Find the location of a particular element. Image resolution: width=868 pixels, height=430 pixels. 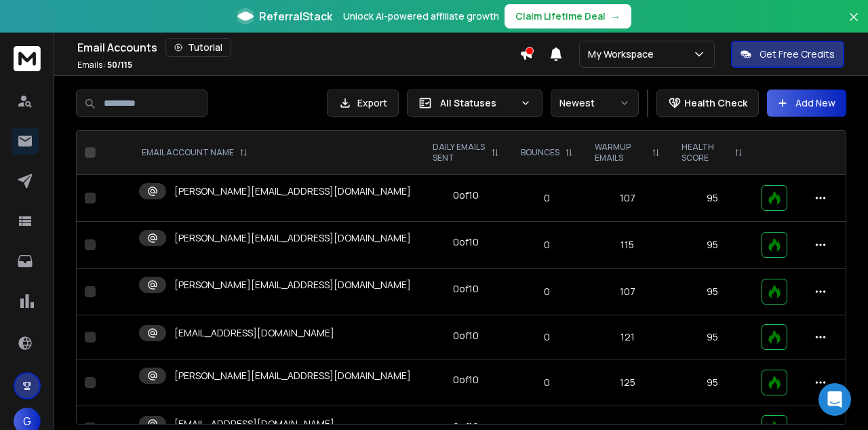

p: WARMUP EMAILS is located at coordinates (620, 153).